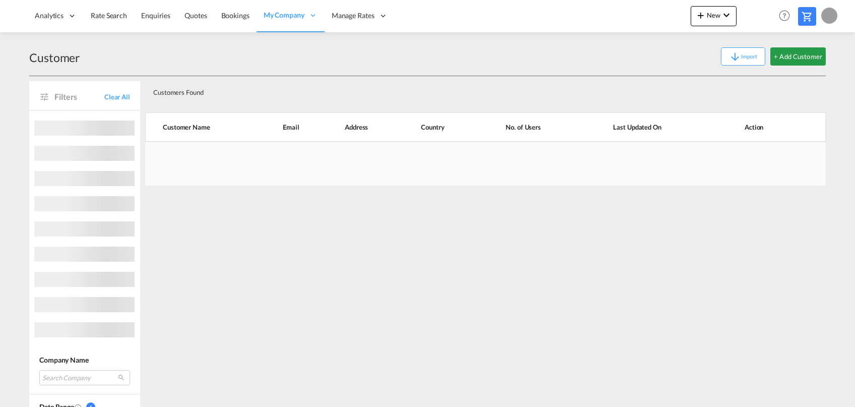 The image size is (855, 407). Describe the element at coordinates (653, 127) in the screenshot. I see `th: Last Updated On` at that location.